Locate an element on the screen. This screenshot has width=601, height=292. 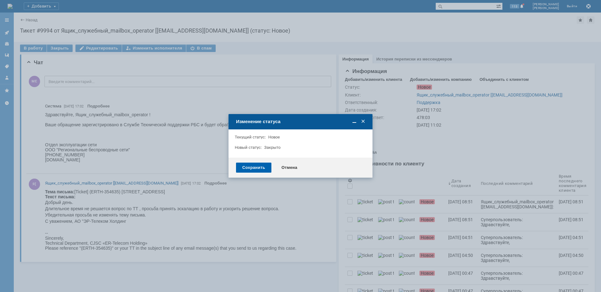
span: Свернуть (Ctrl + M) is located at coordinates (354, 121).